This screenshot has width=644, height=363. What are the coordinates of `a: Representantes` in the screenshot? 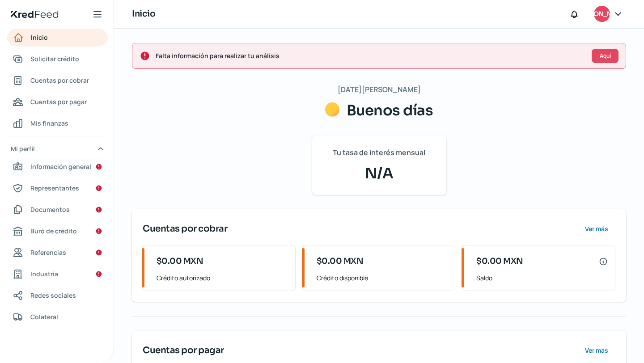 It's located at (57, 188).